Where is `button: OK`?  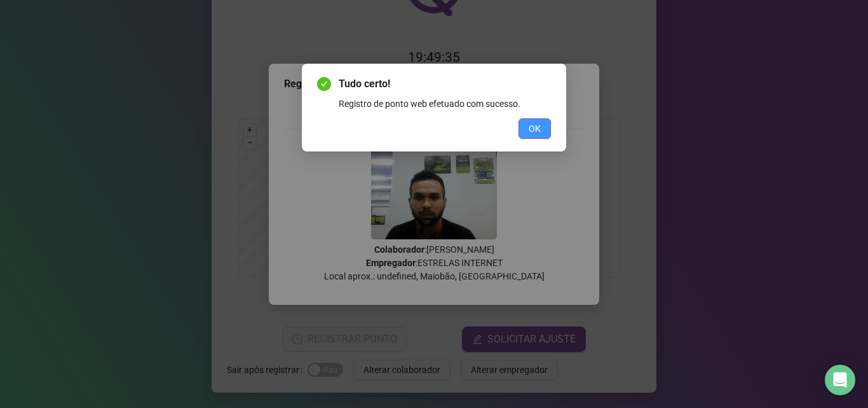 button: OK is located at coordinates (535, 129).